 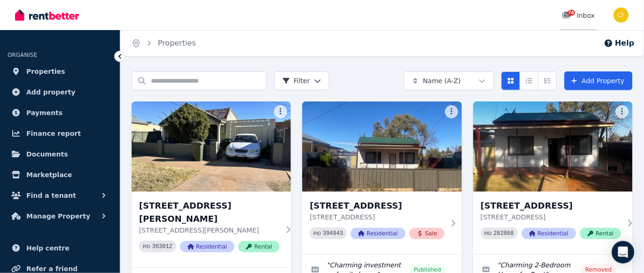 I want to click on span: Find a tenant, so click(x=51, y=195).